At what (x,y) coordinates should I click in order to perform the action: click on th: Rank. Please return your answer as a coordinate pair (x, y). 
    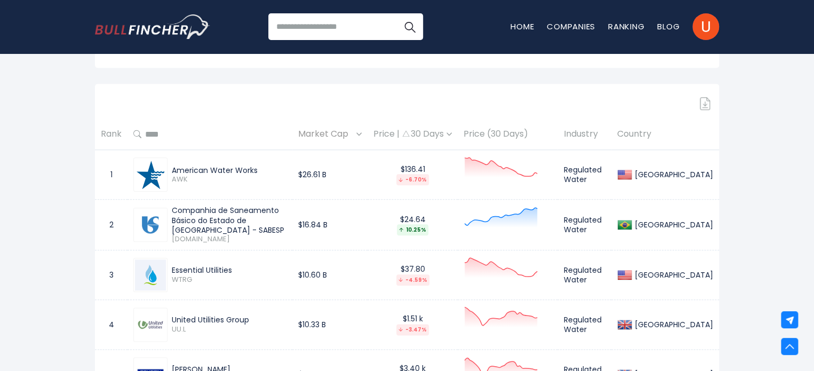
    Looking at the image, I should click on (111, 134).